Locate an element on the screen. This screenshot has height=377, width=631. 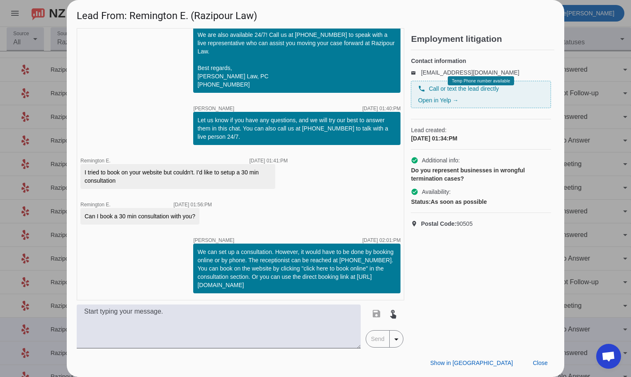
button: Close is located at coordinates (540, 363).